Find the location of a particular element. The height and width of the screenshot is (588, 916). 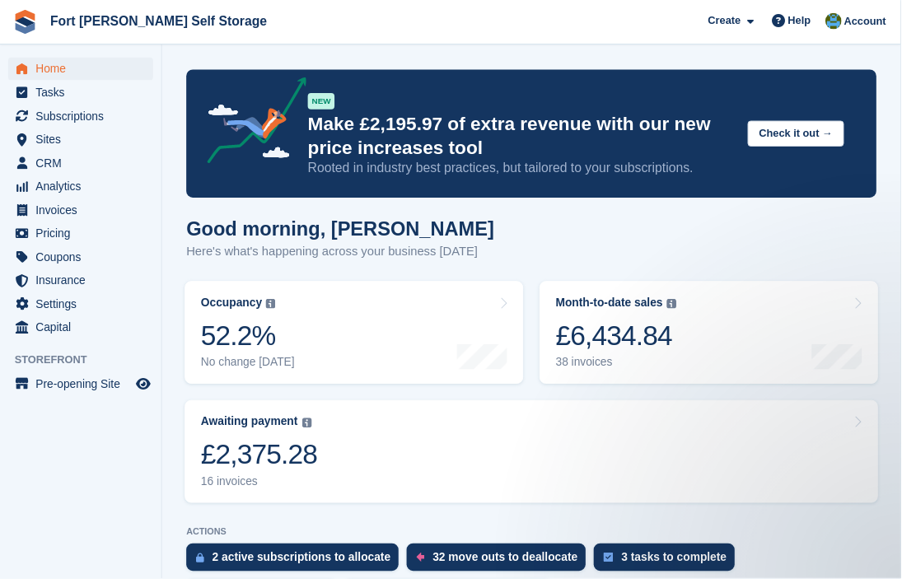

div: Awaiting payment is located at coordinates (254, 428).